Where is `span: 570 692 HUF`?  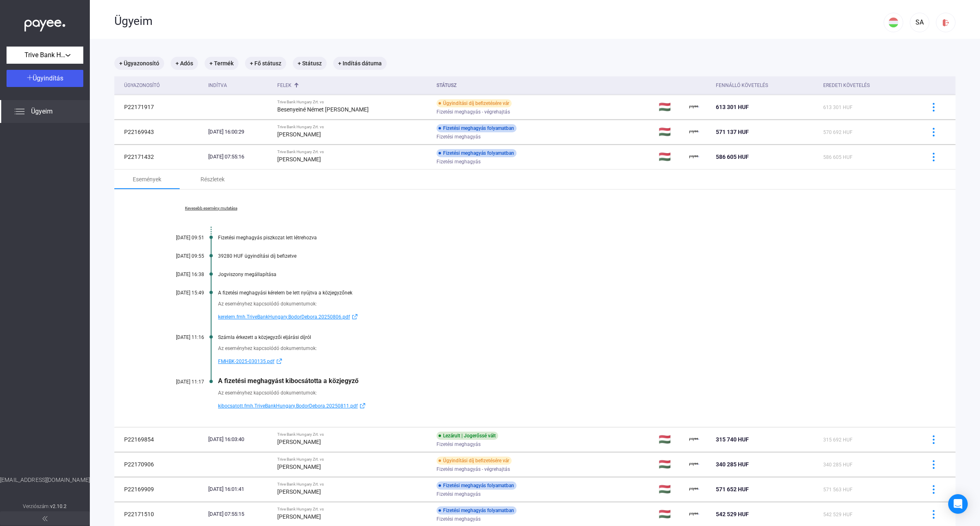
span: 570 692 HUF is located at coordinates (838, 133).